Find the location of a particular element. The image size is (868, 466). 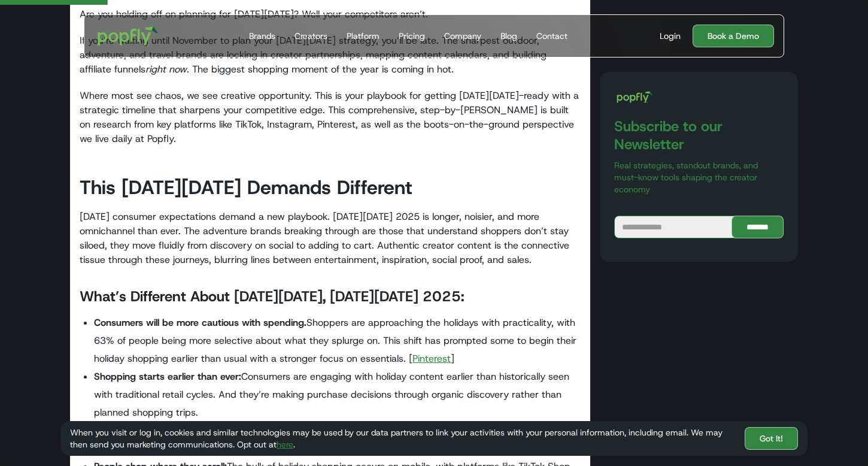

a: Got It! is located at coordinates (771, 439).